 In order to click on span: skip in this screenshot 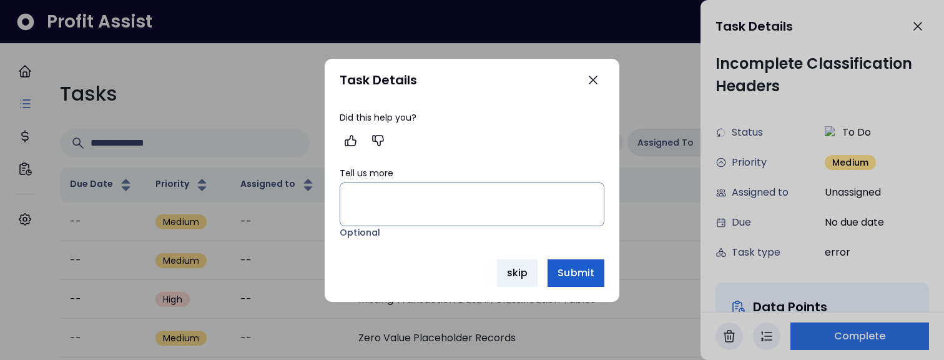, I will do `click(517, 273)`.